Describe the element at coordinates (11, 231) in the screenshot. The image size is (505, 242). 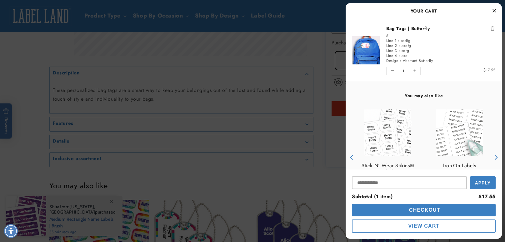
I see `div: Accessibility Menu` at that location.